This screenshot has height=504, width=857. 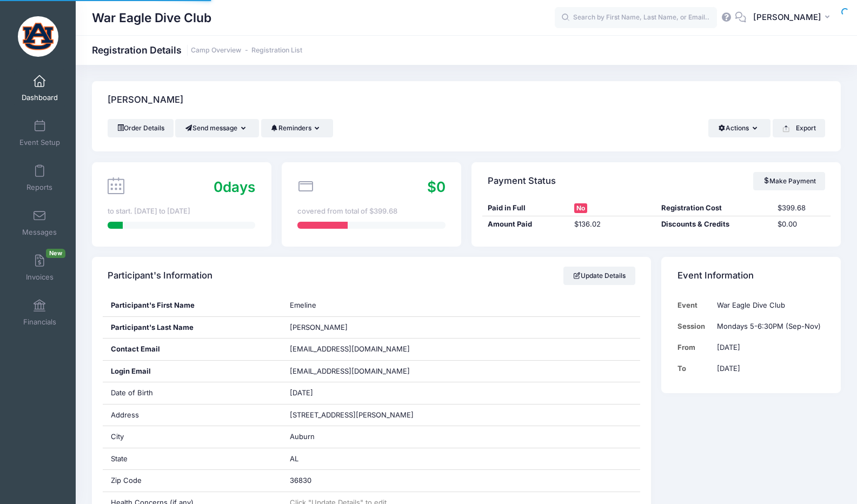 I want to click on span: Financials, so click(x=39, y=322).